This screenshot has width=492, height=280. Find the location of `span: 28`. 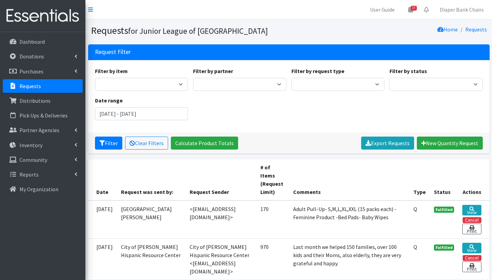

span: 28 is located at coordinates (414, 8).